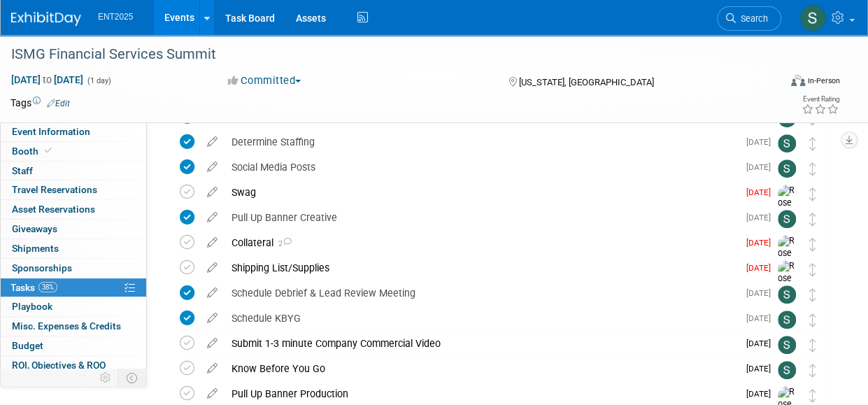 This screenshot has height=405, width=868. What do you see at coordinates (67, 326) in the screenshot?
I see `span: Misc. Expenses & Credits` at bounding box center [67, 326].